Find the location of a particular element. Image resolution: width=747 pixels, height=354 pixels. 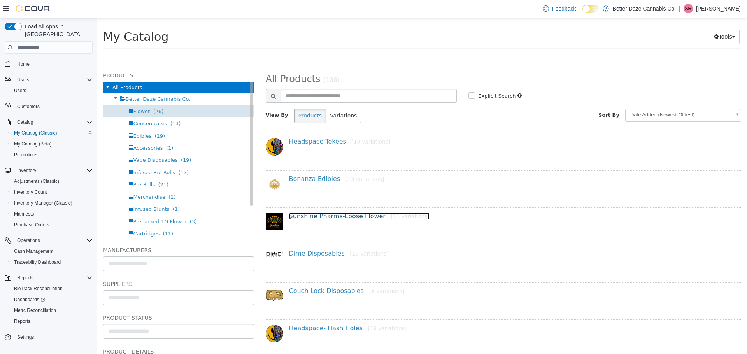

img: Cova is located at coordinates (33, 9).